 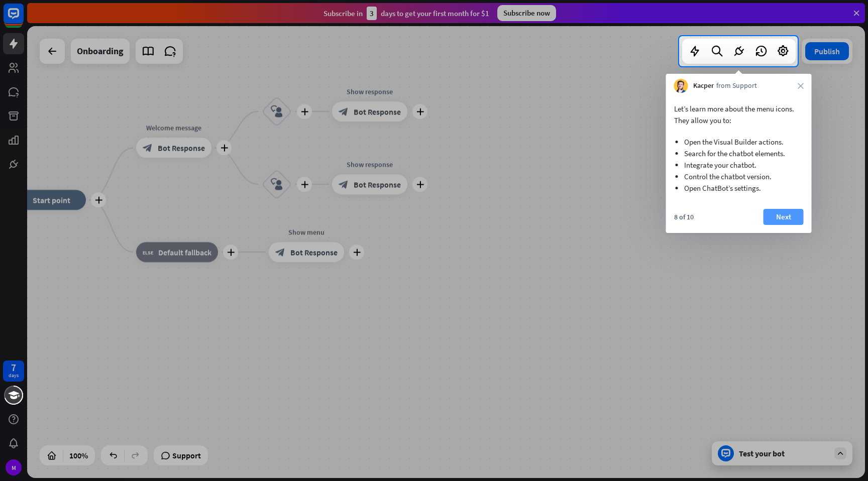 What do you see at coordinates (23, 19) in the screenshot?
I see `button: Open LiveChat chat widget` at bounding box center [23, 19].